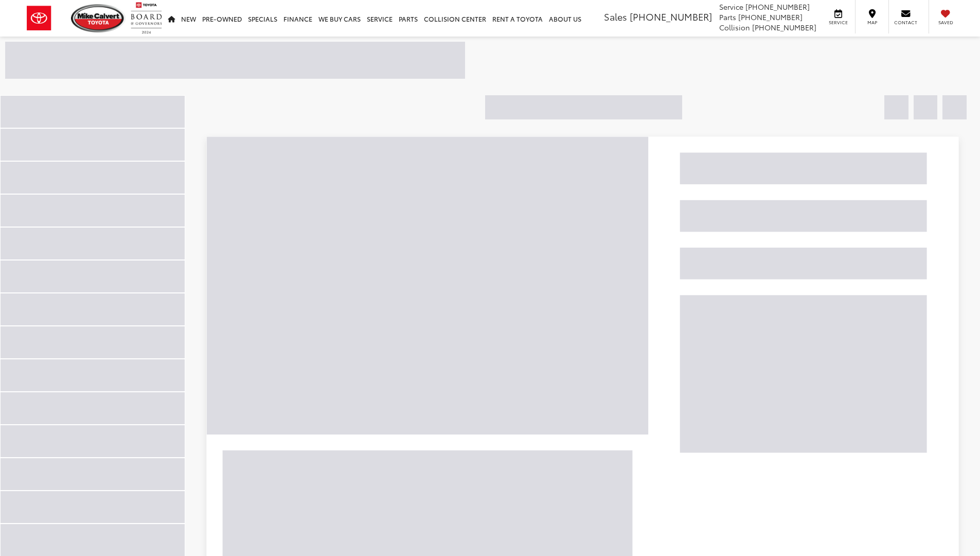 Image resolution: width=980 pixels, height=556 pixels. Describe the element at coordinates (615, 17) in the screenshot. I see `span: Sales` at that location.